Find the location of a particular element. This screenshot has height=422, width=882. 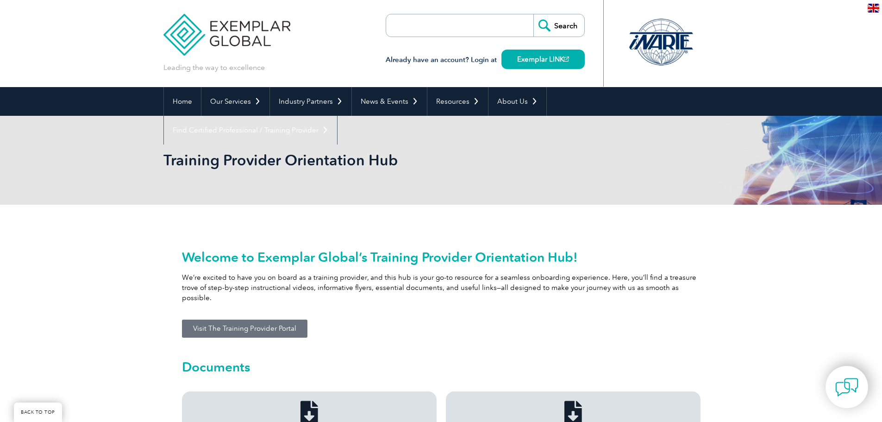

p: We’re excited to have you on board as a training provider, and this hub is your go-to resource fo... is located at coordinates (441, 288).